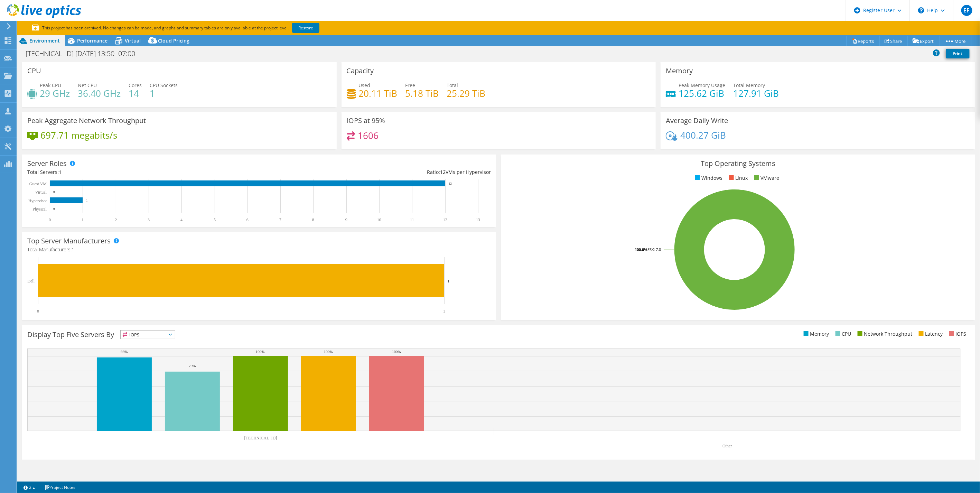 The width and height of the screenshot is (980, 493). What do you see at coordinates (41, 193) in the screenshot?
I see `text: Virtual` at bounding box center [41, 193].